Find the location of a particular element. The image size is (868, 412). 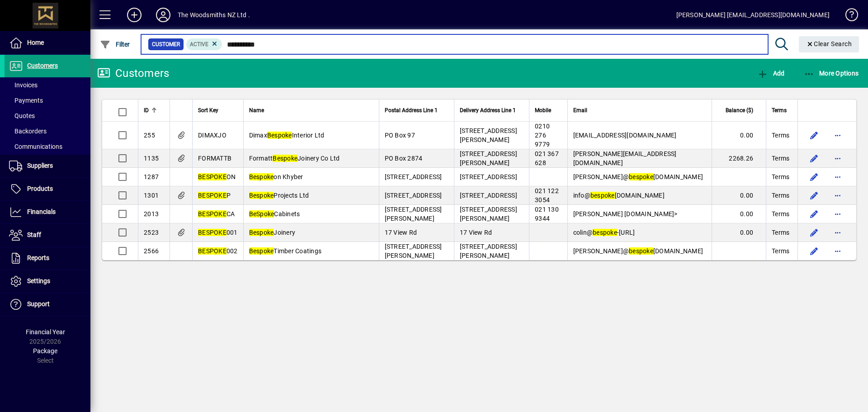

span: Suppliers is located at coordinates (40, 166).